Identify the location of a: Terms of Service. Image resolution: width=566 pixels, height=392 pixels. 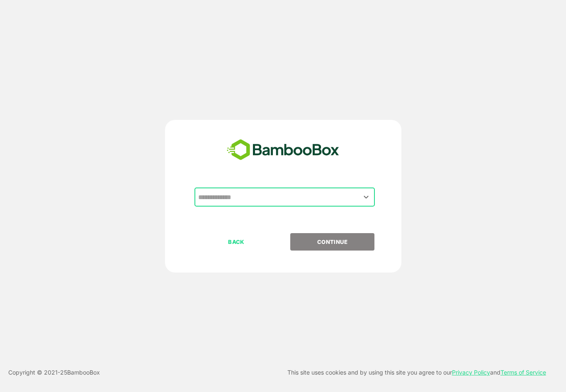
(523, 372).